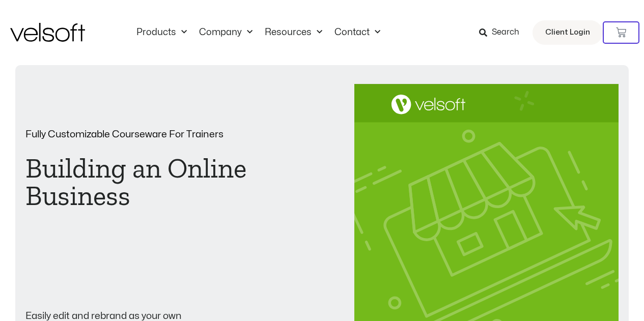 The image size is (644, 321). What do you see at coordinates (568, 33) in the screenshot?
I see `a: Client Login` at bounding box center [568, 33].